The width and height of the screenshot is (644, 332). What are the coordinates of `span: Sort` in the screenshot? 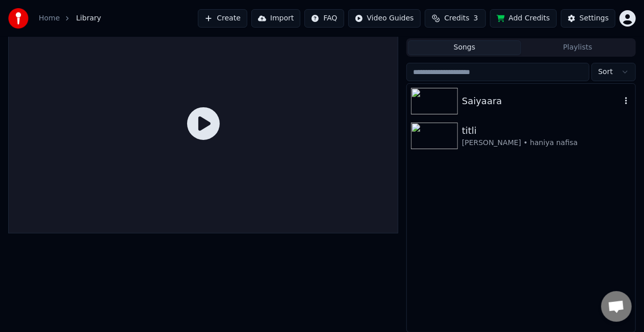 It's located at (605, 72).